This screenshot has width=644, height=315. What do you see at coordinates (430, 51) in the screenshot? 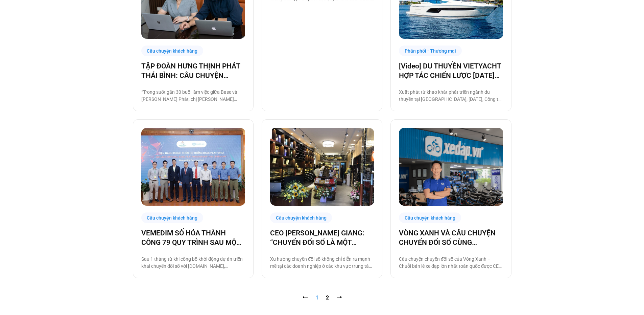
I see `div: Phân phối - Thương mại` at bounding box center [430, 51].